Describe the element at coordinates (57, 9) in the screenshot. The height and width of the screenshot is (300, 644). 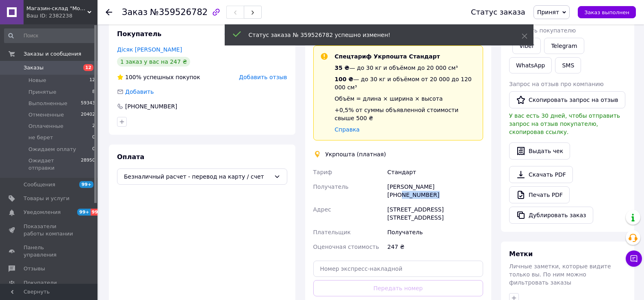
I see `span: Магазин-склад "Mobile 112" - запчасти для телефонов и планшетов. Доставка по Украине` at that location.